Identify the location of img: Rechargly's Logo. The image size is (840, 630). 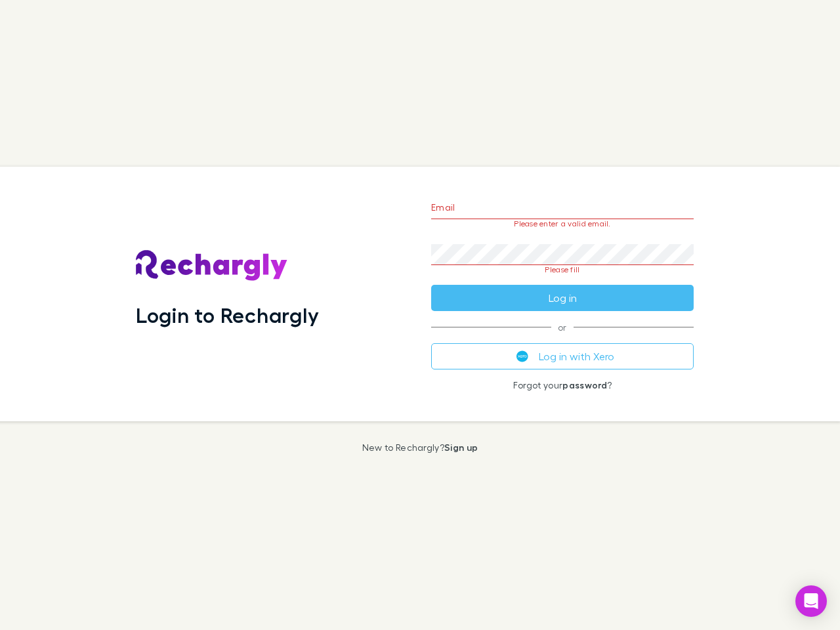
(212, 266).